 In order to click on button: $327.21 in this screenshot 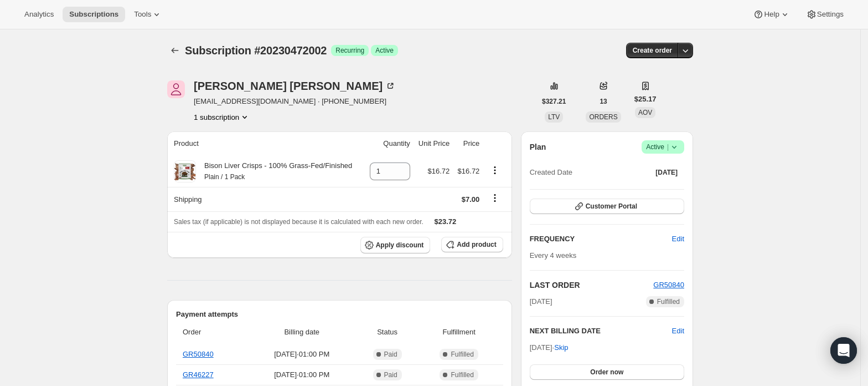, I will do `click(554, 102)`.